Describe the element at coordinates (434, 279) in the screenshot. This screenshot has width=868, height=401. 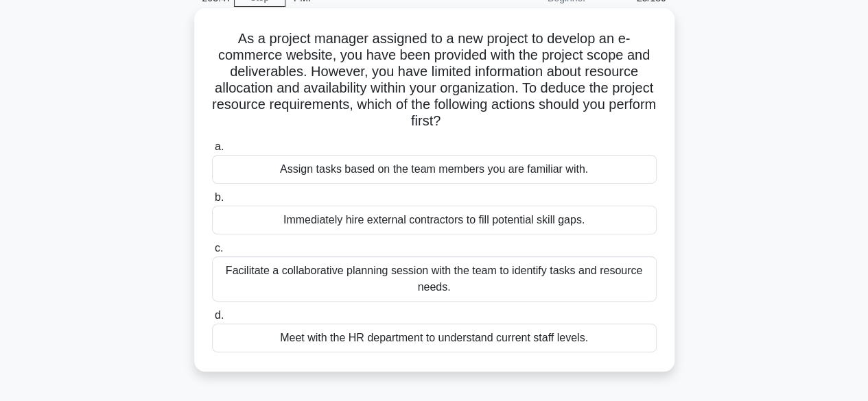
I see `div: Facilitate a collaborative planning session with the team to identify tasks and resource needs.` at that location.